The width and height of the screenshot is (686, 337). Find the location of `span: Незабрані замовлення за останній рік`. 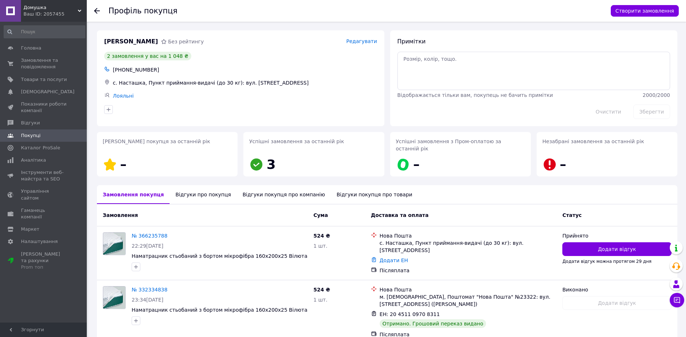

span: Незабрані замовлення за останній рік is located at coordinates (593, 141).